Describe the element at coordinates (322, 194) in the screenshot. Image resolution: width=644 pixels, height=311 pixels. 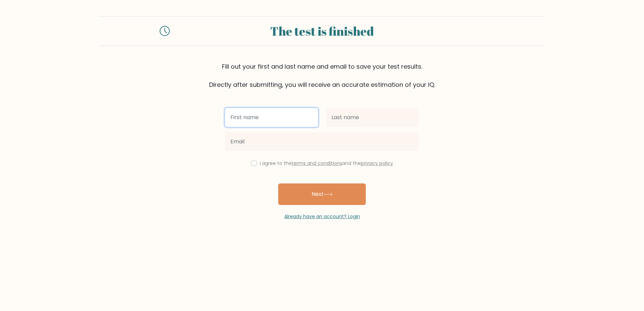
I see `button: Next` at that location.